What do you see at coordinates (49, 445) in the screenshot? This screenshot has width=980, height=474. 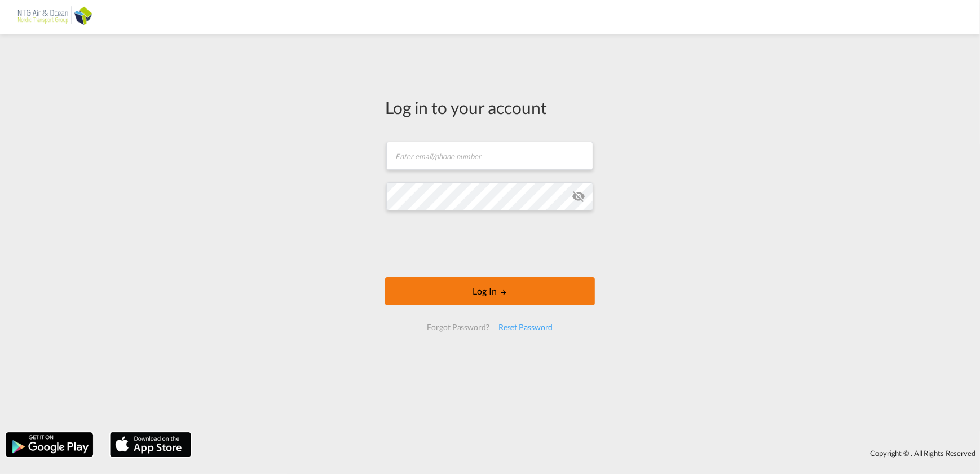 I see `img: google.png` at bounding box center [49, 445].